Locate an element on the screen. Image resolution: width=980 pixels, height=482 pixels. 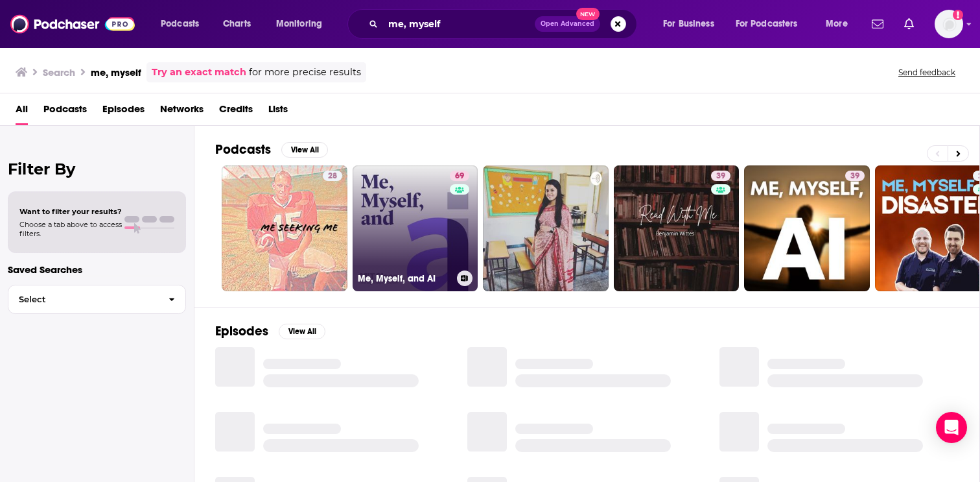
img: User Profile is located at coordinates (949, 24).